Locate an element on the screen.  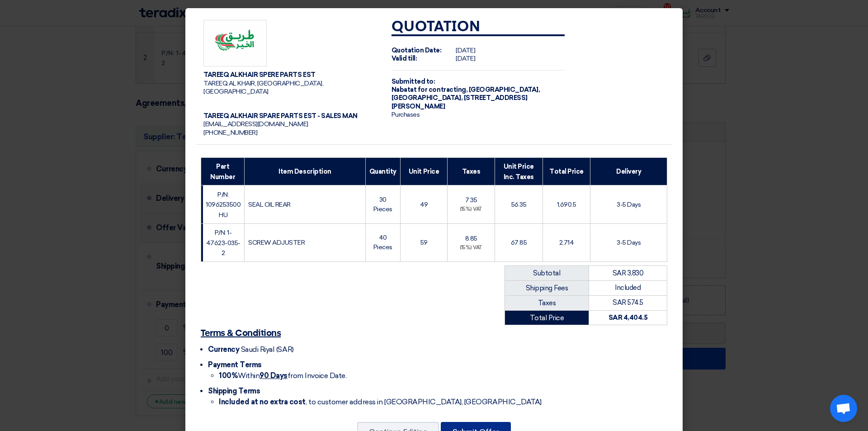
font: Shipping Fees is located at coordinates (547, 288).